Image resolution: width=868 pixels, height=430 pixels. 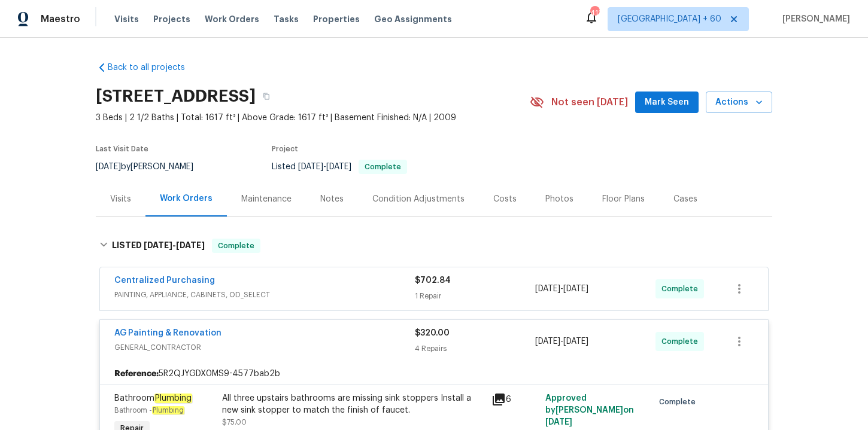 What do you see at coordinates (266, 199) in the screenshot?
I see `div: Maintenance` at bounding box center [266, 199].